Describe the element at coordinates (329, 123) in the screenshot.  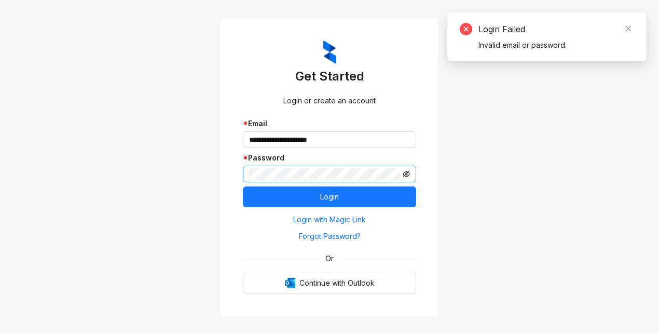
I see `div: Email` at that location.